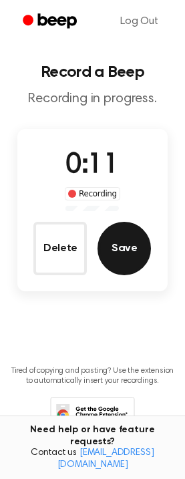 Image resolution: width=185 pixels, height=479 pixels. I want to click on div: Recording, so click(92, 194).